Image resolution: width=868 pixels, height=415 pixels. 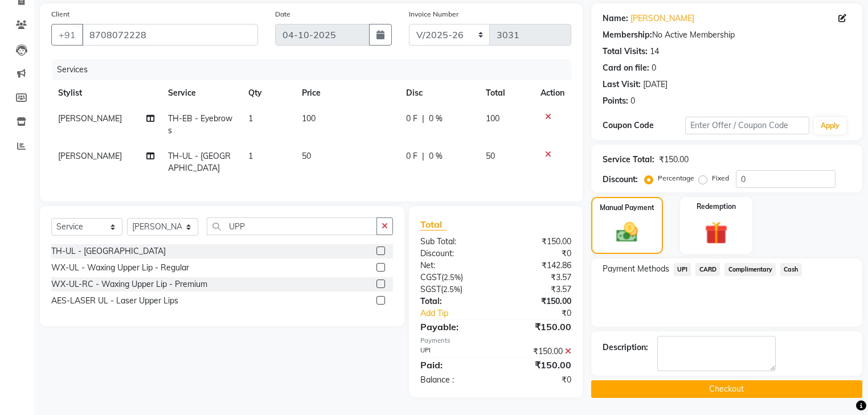 I want to click on div: AES-LASER UL - Laser Upper Lips, so click(x=115, y=301).